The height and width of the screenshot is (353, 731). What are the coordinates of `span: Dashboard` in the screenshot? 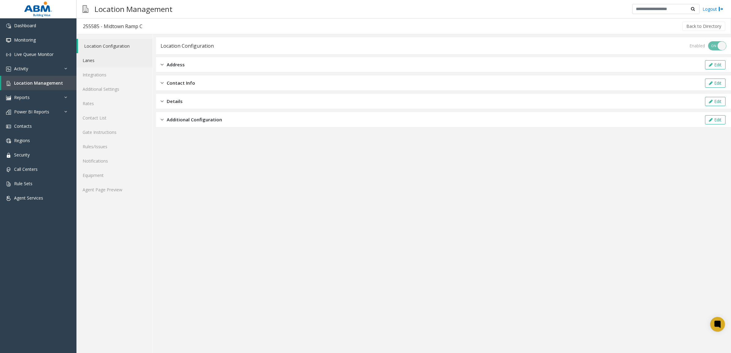 It's located at (25, 25).